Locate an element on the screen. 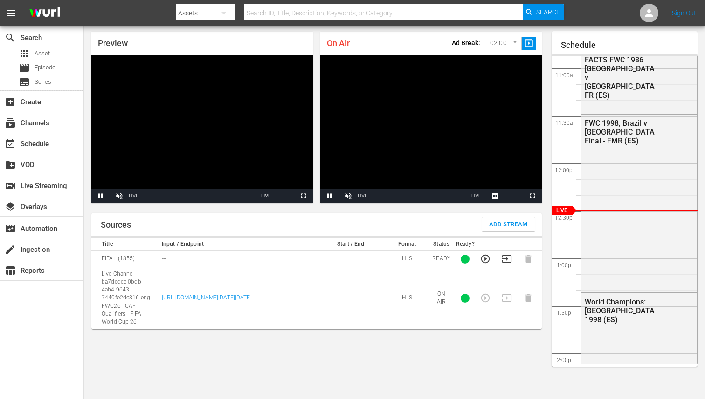 The image size is (705, 399). button: Add Stream is located at coordinates (508, 225).